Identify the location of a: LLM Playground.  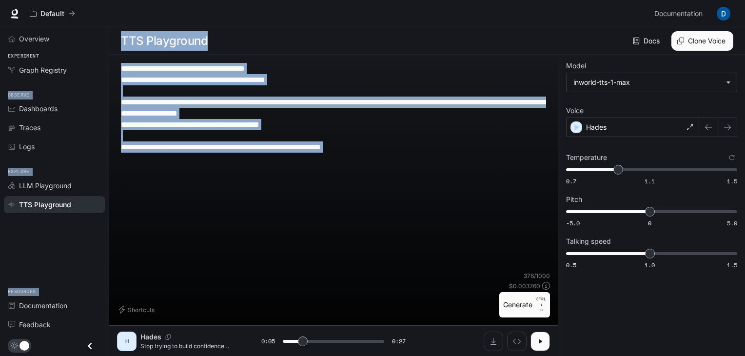
(54, 185).